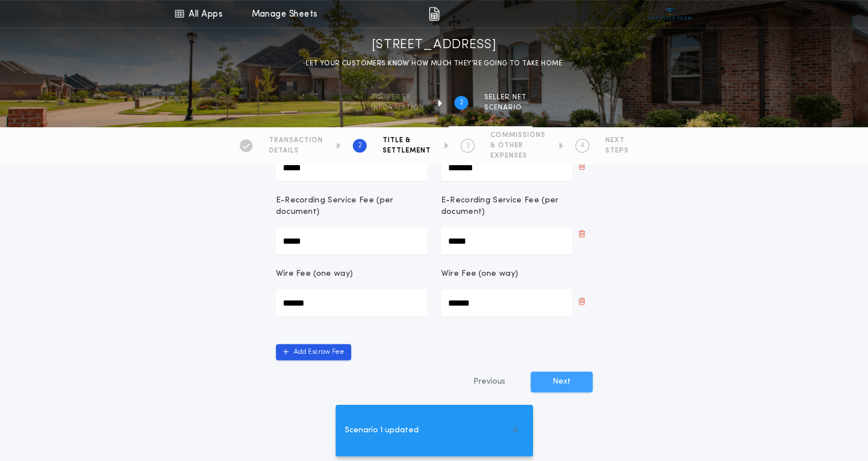 This screenshot has width=868, height=461. Describe the element at coordinates (582, 146) in the screenshot. I see `h2: 4` at that location.